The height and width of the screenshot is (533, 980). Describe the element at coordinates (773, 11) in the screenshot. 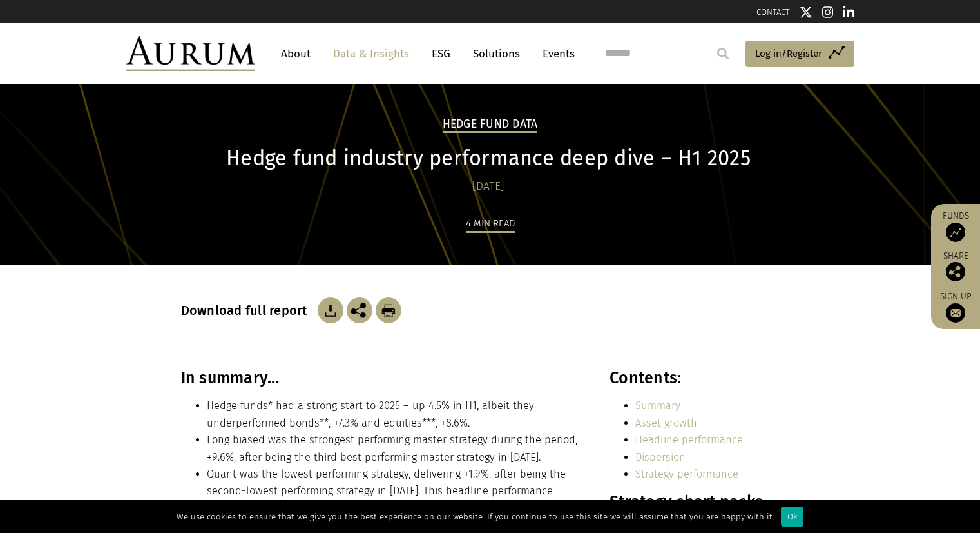

I see `a: CONTACT` at that location.